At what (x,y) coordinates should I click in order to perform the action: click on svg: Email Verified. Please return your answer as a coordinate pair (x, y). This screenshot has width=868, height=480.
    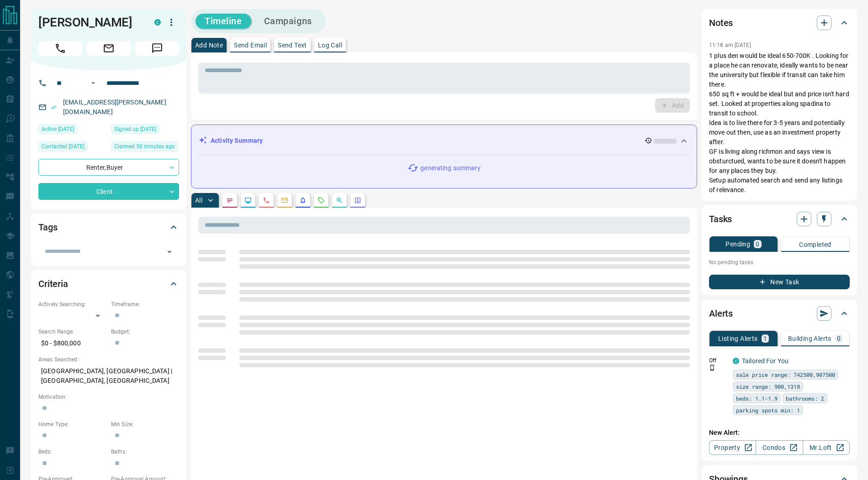
    Looking at the image, I should click on (54, 107).